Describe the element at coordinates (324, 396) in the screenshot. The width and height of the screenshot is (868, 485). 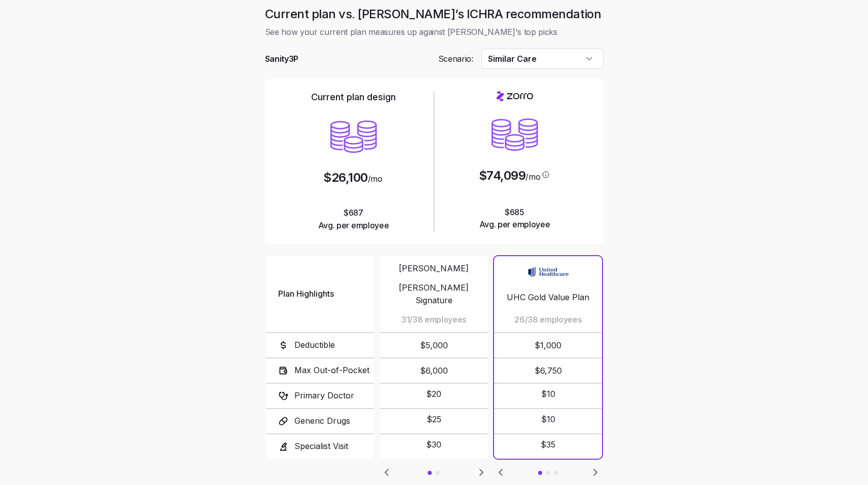
I see `span: Primary Doctor` at that location.